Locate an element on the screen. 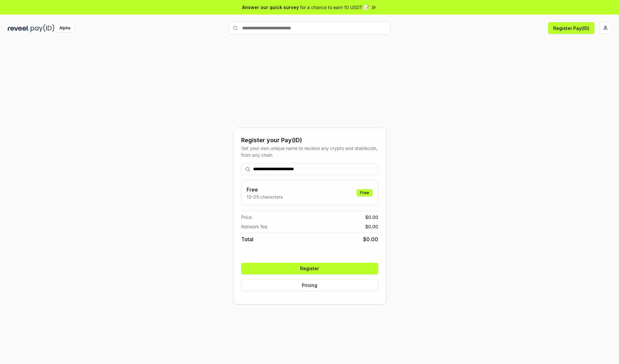  div: Free is located at coordinates (365, 193).